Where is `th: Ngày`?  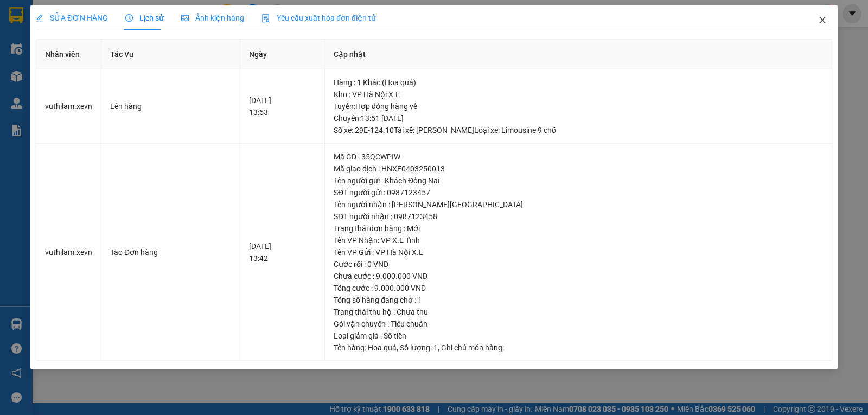
th: Ngày is located at coordinates (283, 55).